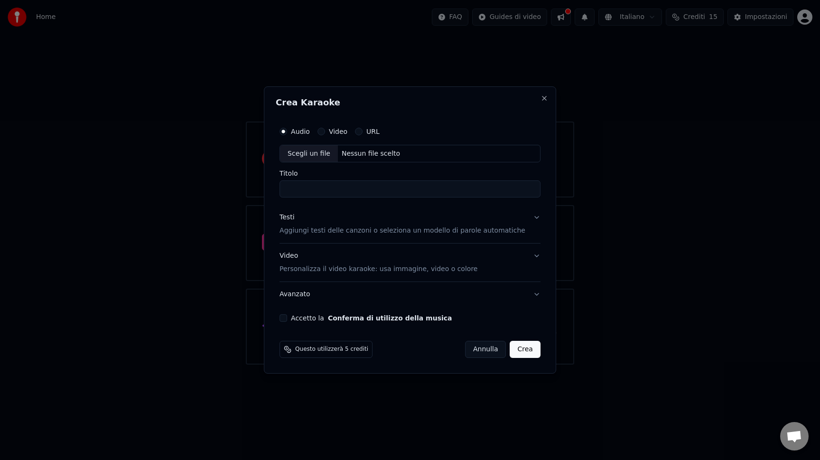 The width and height of the screenshot is (820, 460). What do you see at coordinates (287, 218) in the screenshot?
I see `div: Testi` at bounding box center [287, 218].